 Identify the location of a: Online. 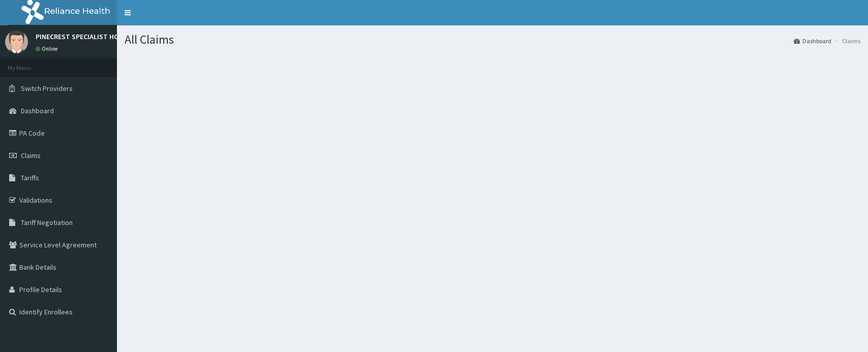
(48, 49).